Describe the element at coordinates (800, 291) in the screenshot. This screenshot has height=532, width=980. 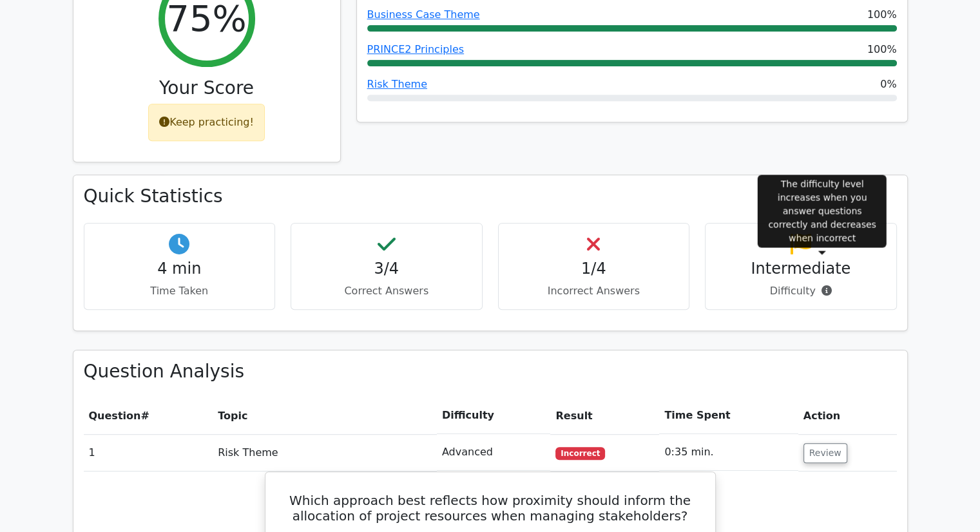
I see `p: Difficulty` at that location.